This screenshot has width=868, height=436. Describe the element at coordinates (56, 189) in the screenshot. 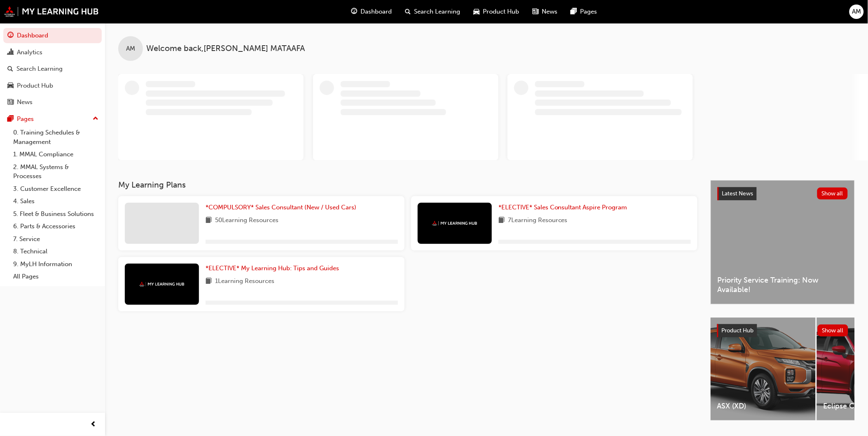

I see `a: 3. Customer Excellence` at that location.